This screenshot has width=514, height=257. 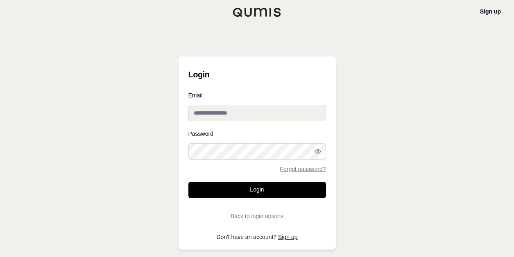 I want to click on label: Password, so click(x=257, y=134).